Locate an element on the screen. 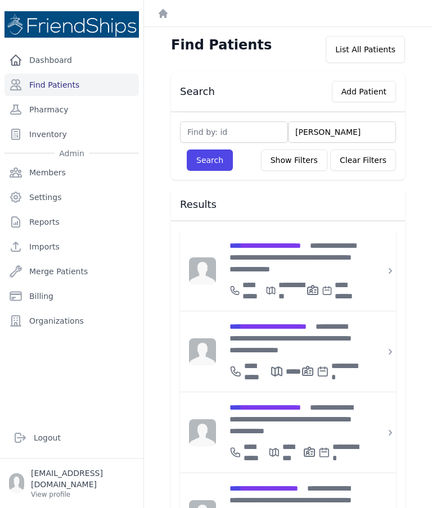 The height and width of the screenshot is (508, 432). a: Settings is located at coordinates (71, 197).